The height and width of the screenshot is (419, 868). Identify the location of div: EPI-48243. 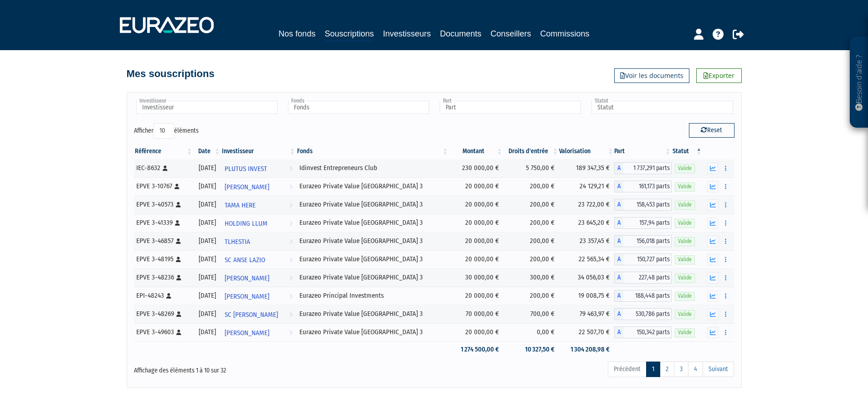
(163, 296).